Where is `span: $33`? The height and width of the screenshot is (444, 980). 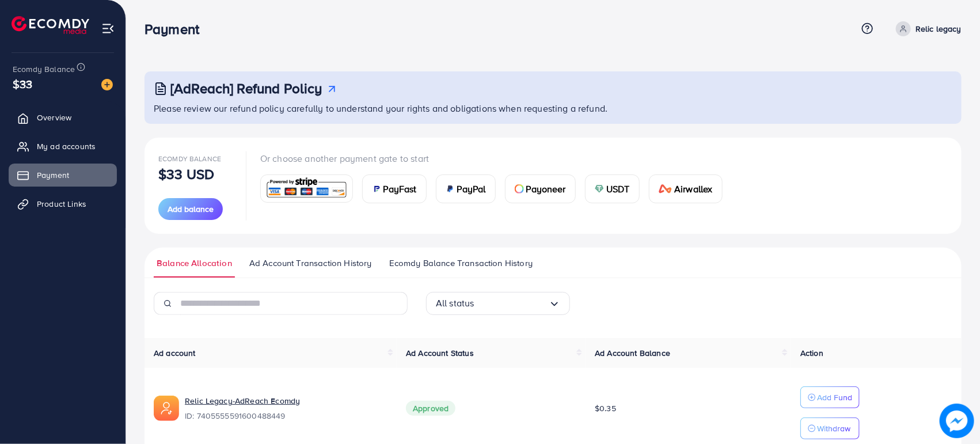 span: $33 is located at coordinates (23, 83).